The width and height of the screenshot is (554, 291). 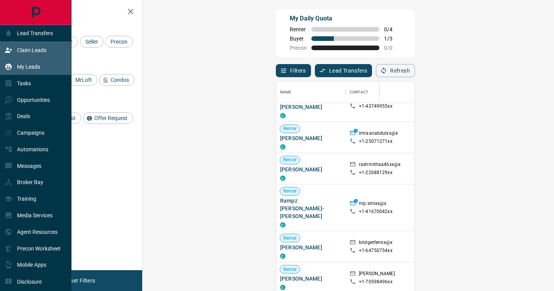 What do you see at coordinates (108, 118) in the screenshot?
I see `div: Offer Request` at bounding box center [108, 118].